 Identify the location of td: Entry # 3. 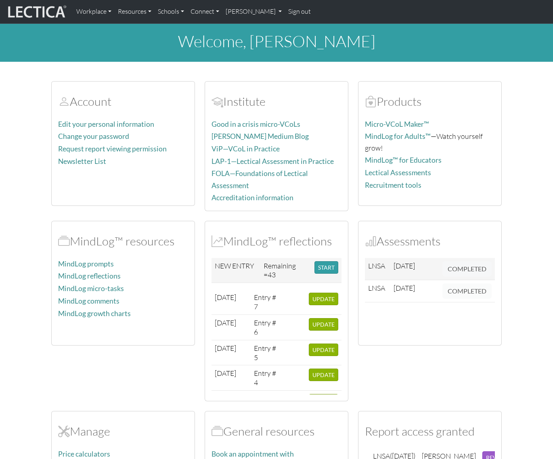
(266, 403).